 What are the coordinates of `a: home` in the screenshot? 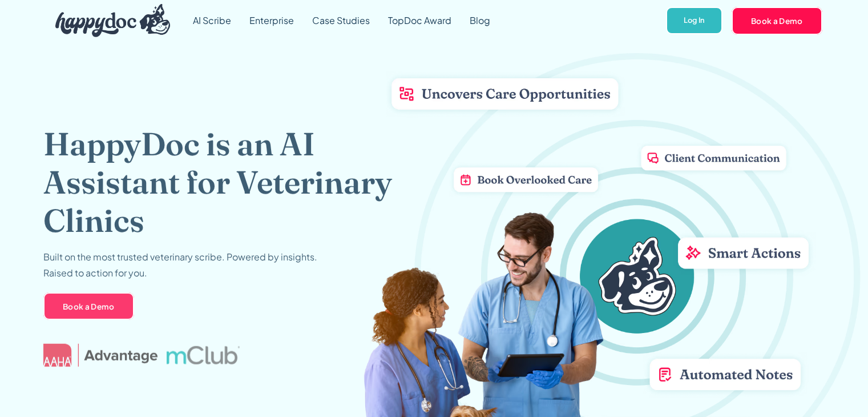 It's located at (109, 20).